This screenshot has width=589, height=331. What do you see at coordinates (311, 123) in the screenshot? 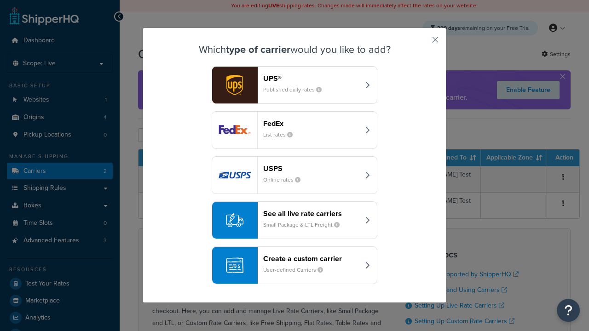
I see `header: FedEx` at bounding box center [311, 123].